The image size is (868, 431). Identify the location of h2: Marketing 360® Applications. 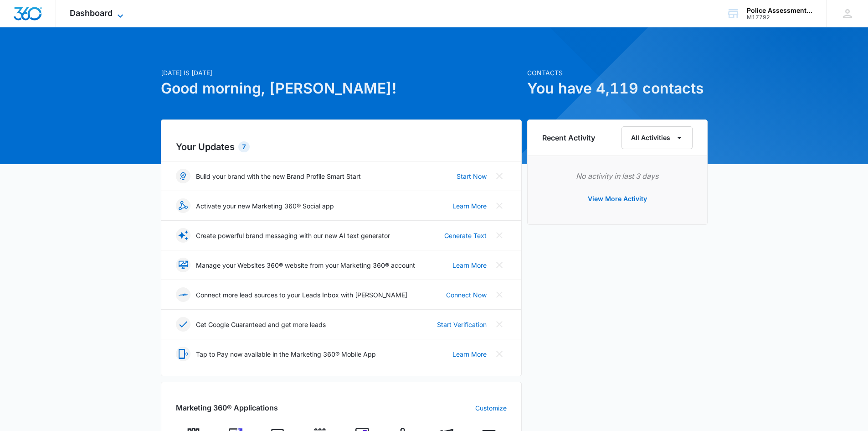
(227, 407).